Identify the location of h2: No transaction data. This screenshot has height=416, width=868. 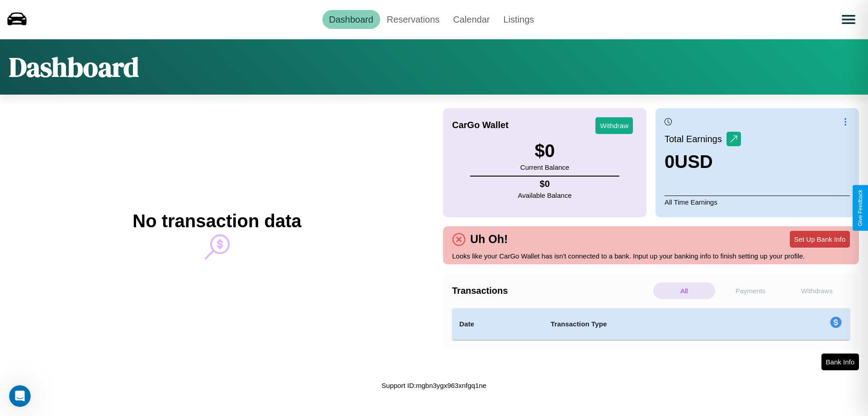
(217, 221).